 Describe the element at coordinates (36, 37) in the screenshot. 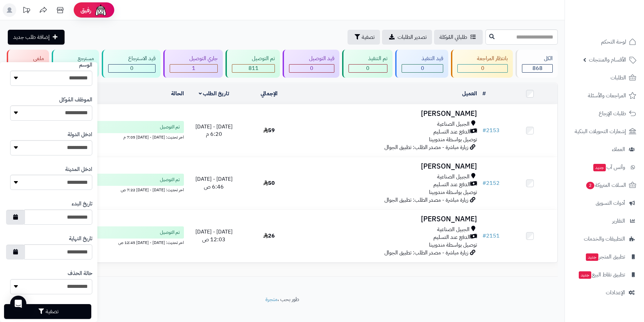

I see `a: إضافة طلب جديد` at that location.